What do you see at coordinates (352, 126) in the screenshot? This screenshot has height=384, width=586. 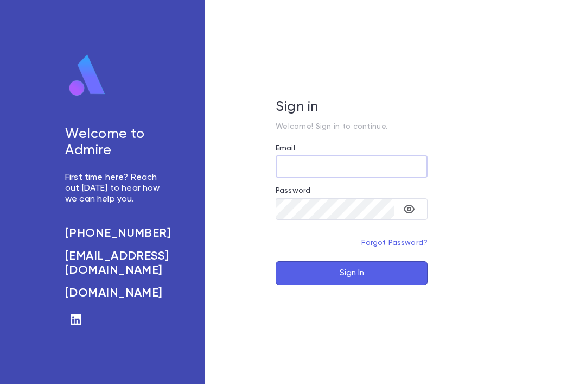 I see `p: Welcome! Sign in to continue.` at bounding box center [352, 126].